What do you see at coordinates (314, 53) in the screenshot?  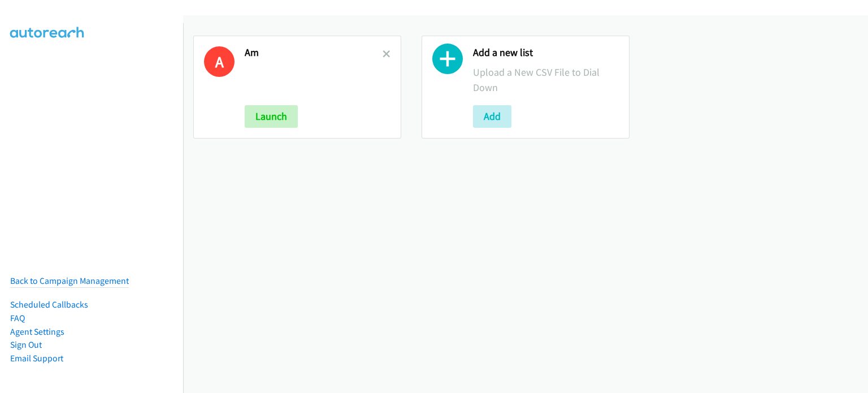 I see `h2: Am` at bounding box center [314, 53].